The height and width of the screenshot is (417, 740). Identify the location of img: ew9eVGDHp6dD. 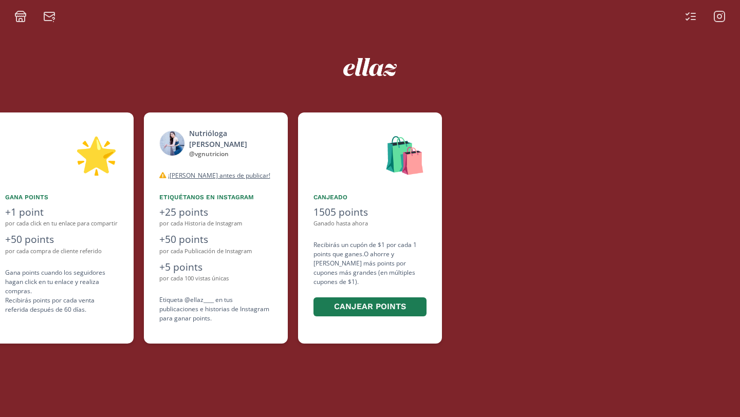
(370, 67).